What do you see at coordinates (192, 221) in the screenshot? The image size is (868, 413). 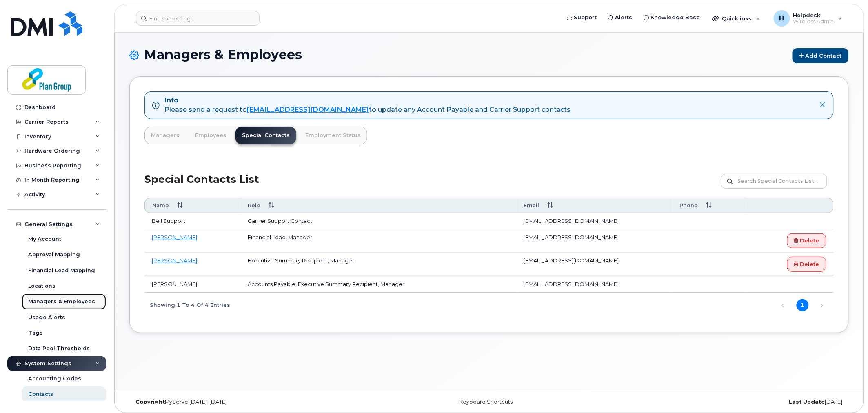 I see `td: Bell Support` at bounding box center [192, 221].